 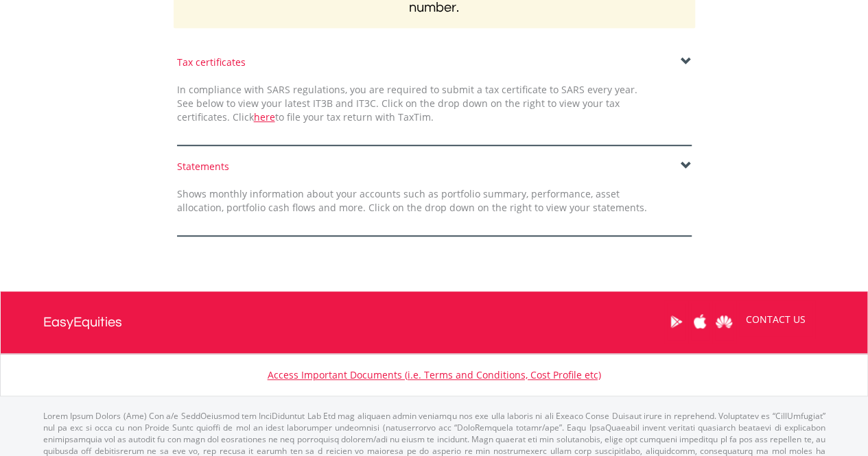 I want to click on a: Apple, so click(x=700, y=321).